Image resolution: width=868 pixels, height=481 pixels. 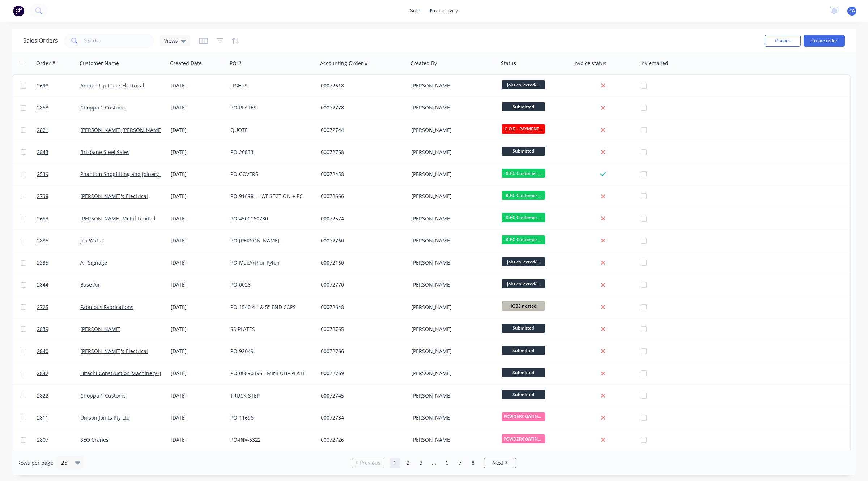 I want to click on span: 2844, so click(x=43, y=285).